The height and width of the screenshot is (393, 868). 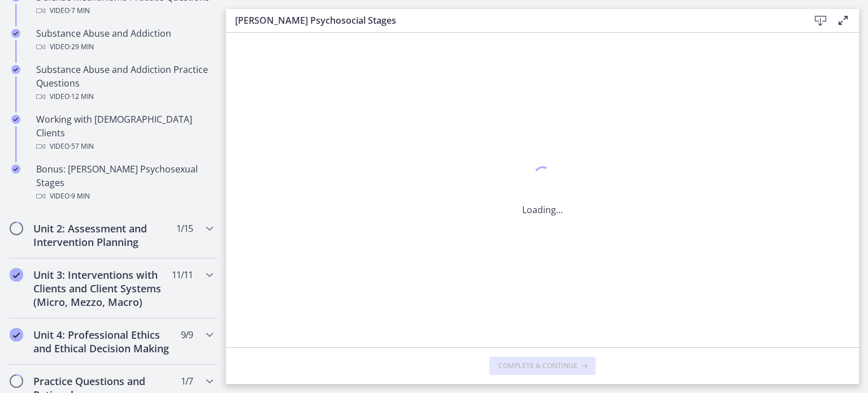 I want to click on div: 1, so click(x=543, y=176).